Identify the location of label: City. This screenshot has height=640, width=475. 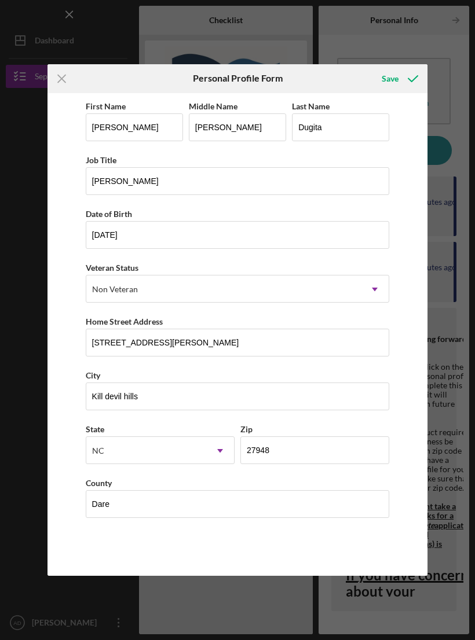
(93, 375).